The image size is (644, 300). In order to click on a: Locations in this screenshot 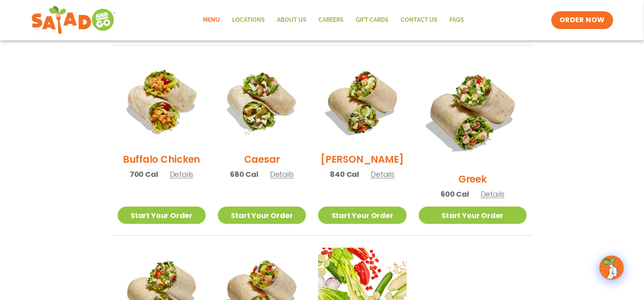, I will do `click(249, 20)`.